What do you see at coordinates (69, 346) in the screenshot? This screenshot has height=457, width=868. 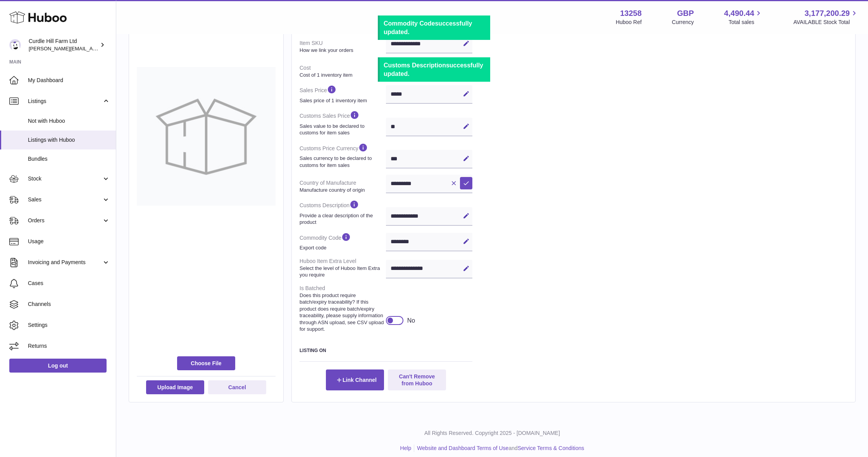 I see `span: Returns` at bounding box center [69, 346].